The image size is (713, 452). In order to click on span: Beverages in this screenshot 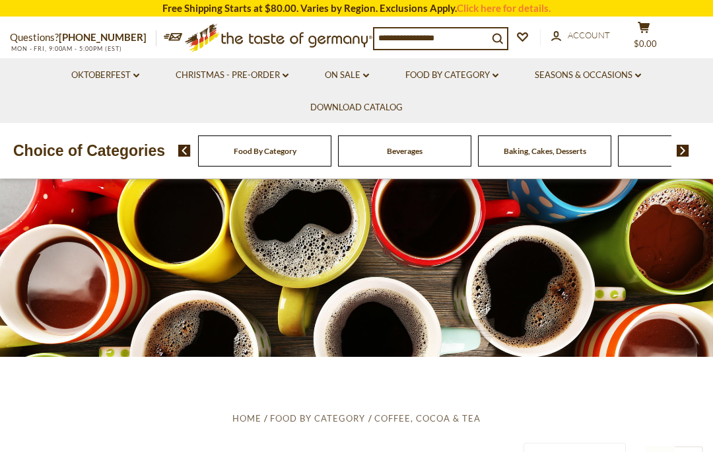, I will do `click(405, 151)`.